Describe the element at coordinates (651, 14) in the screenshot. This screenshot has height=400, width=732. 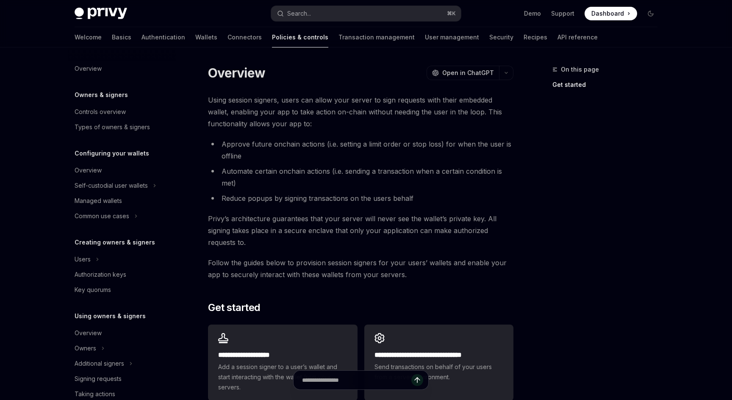
I see `button: Toggle dark mode` at that location.